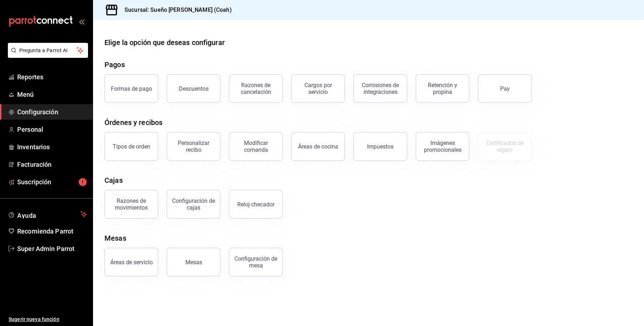 This screenshot has width=644, height=326. Describe the element at coordinates (131, 89) in the screenshot. I see `button: Formas de pago` at that location.